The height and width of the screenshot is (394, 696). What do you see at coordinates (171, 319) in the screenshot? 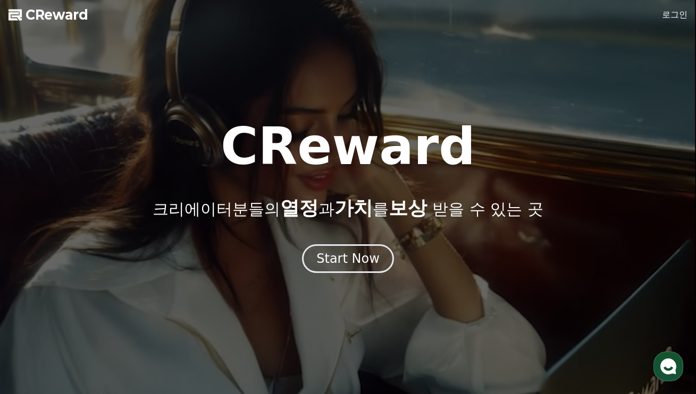
I see `a: 설정` at bounding box center [171, 319].